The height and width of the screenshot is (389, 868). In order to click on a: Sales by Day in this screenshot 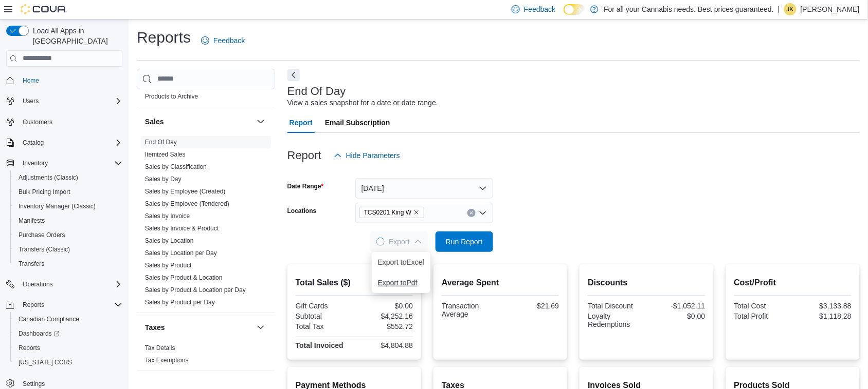, I will do `click(163, 179)`.